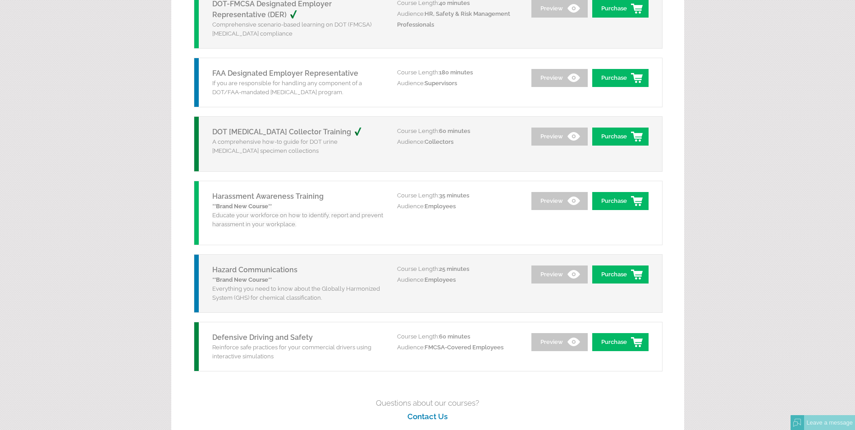  I want to click on span: 25 minutes, so click(454, 269).